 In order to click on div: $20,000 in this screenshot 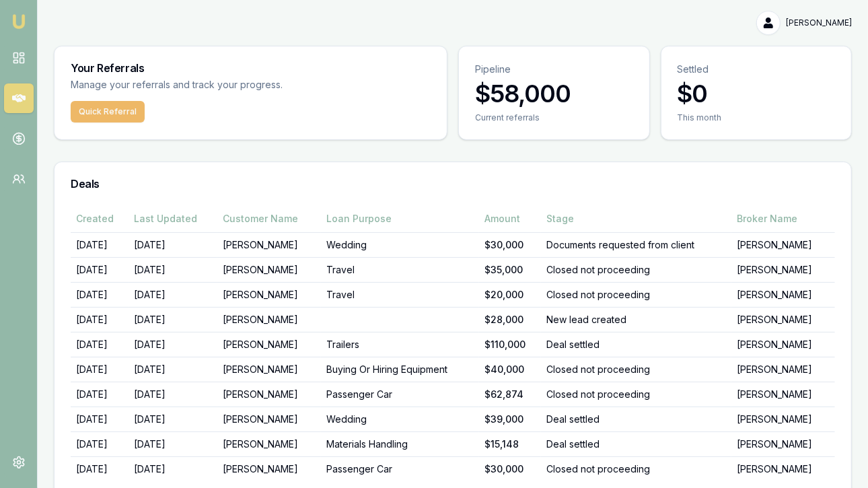, I will do `click(510, 295)`.